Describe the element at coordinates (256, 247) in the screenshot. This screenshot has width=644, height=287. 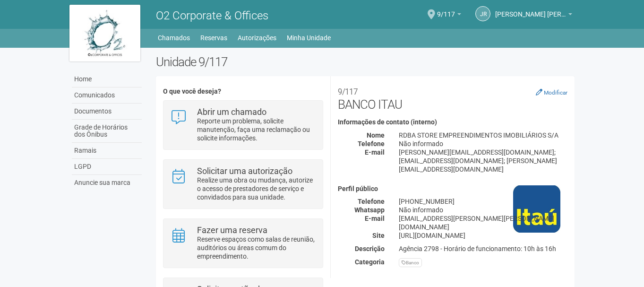
I see `p: Reserve espaços como salas de reunião, auditórios ou áreas comum do empreendimento.` at that location.